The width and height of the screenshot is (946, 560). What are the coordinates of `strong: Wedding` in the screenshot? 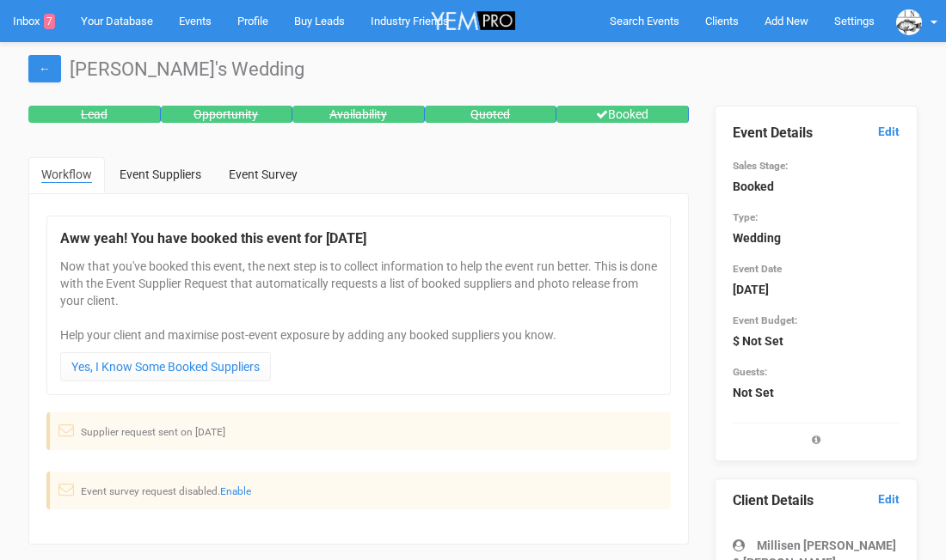 It's located at (757, 238).